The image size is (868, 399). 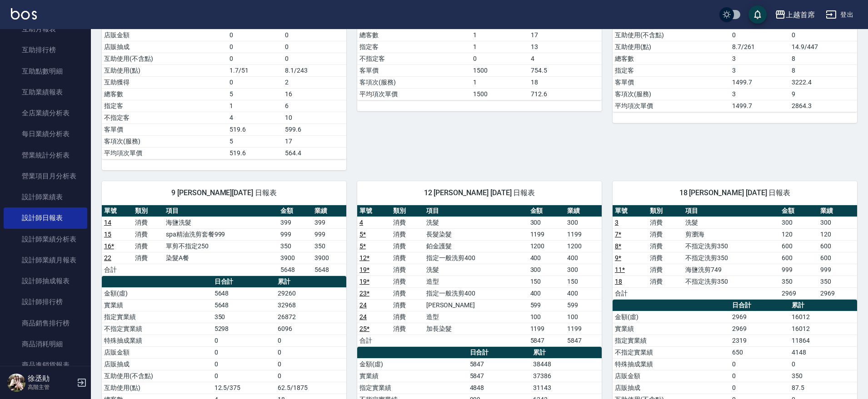 What do you see at coordinates (760, 341) in the screenshot?
I see `td: 2319` at bounding box center [760, 341].